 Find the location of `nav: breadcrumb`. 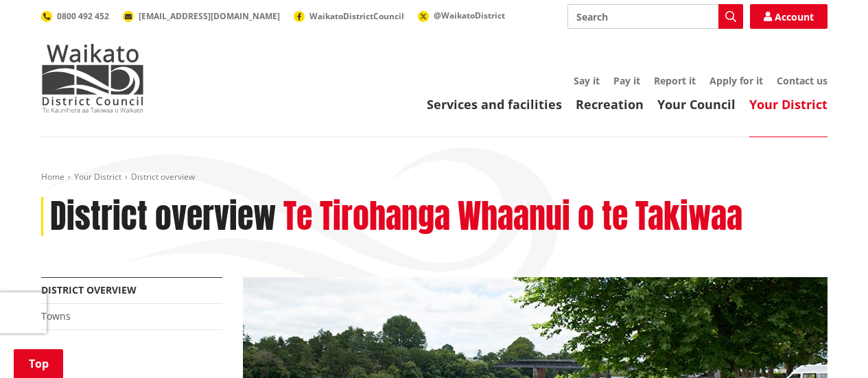

nav: breadcrumb is located at coordinates (434, 177).